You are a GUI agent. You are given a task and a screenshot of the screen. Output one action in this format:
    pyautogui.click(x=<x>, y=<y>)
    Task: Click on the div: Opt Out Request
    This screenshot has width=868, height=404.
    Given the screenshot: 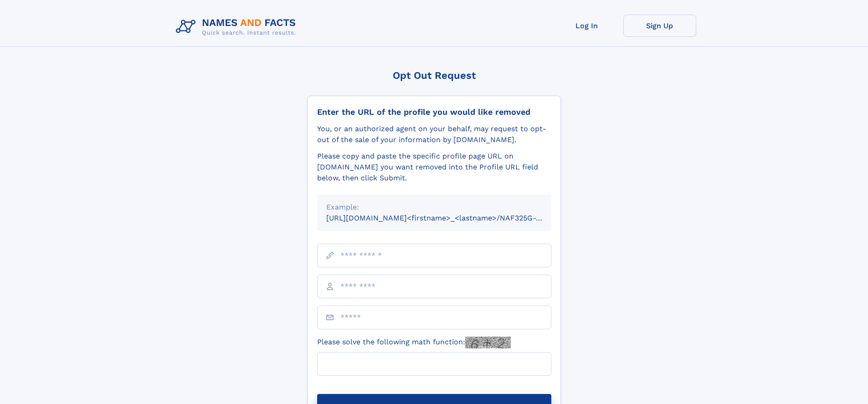 What is the action you would take?
    pyautogui.click(x=434, y=75)
    